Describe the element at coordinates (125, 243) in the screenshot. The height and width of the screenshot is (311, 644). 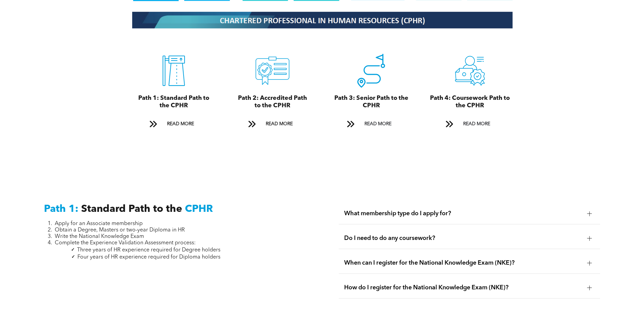
I see `span: Complete the Experience Validation Assessment process:` at that location.